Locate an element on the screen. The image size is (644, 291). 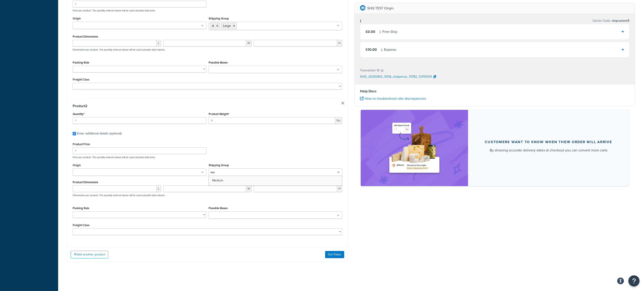
span: lbs is located at coordinates (338, 120).